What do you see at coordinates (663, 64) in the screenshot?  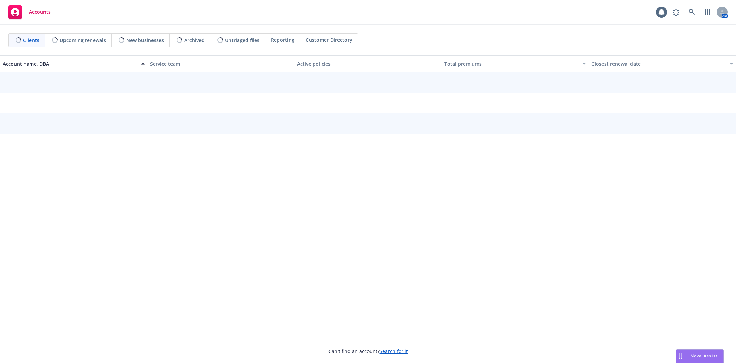 I see `button: Closest renewal date` at bounding box center [663, 64].